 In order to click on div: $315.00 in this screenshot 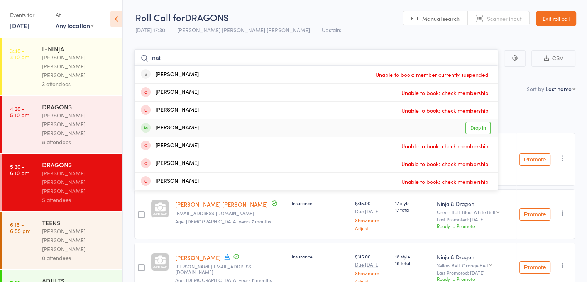, I will do `click(372, 214)`.